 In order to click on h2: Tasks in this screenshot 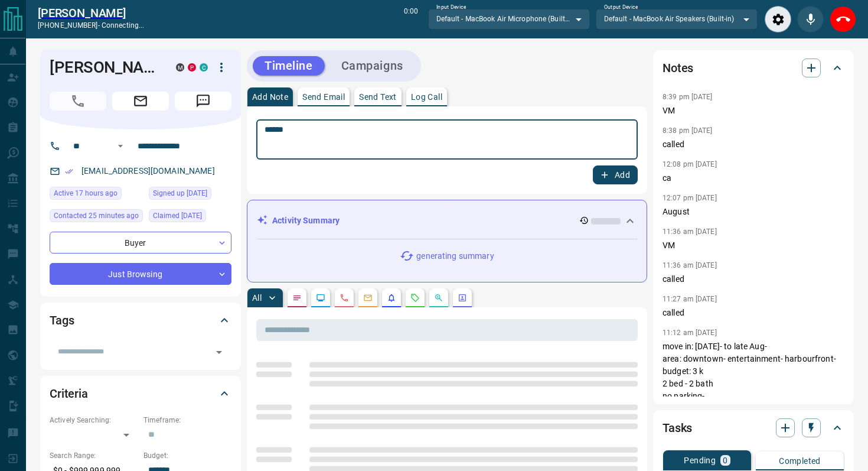, I will do `click(677, 427)`.